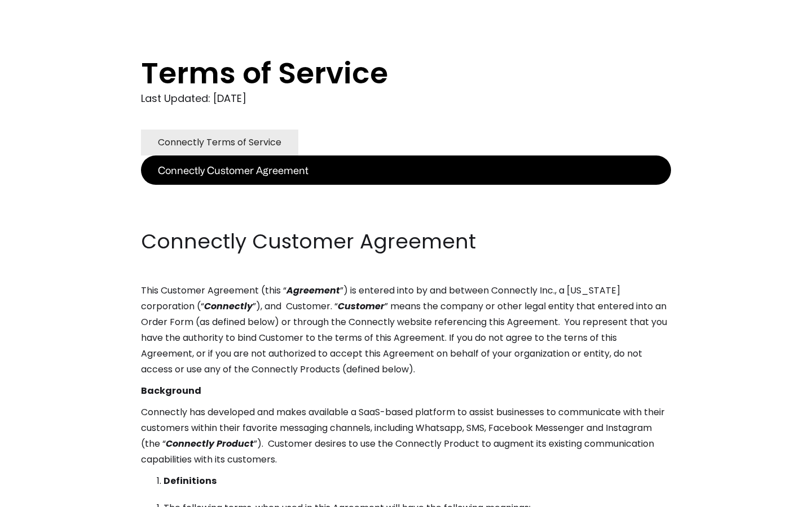 The height and width of the screenshot is (507, 812). What do you see at coordinates (191, 481) in the screenshot?
I see `strong: Definitions` at bounding box center [191, 481].